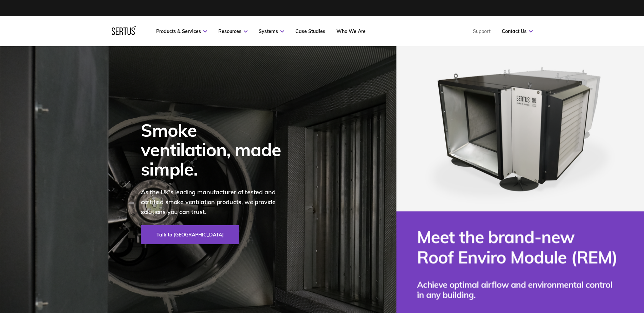  What do you see at coordinates (216, 149) in the screenshot?
I see `div: Smoke ventilation, made simple.` at bounding box center [216, 149].